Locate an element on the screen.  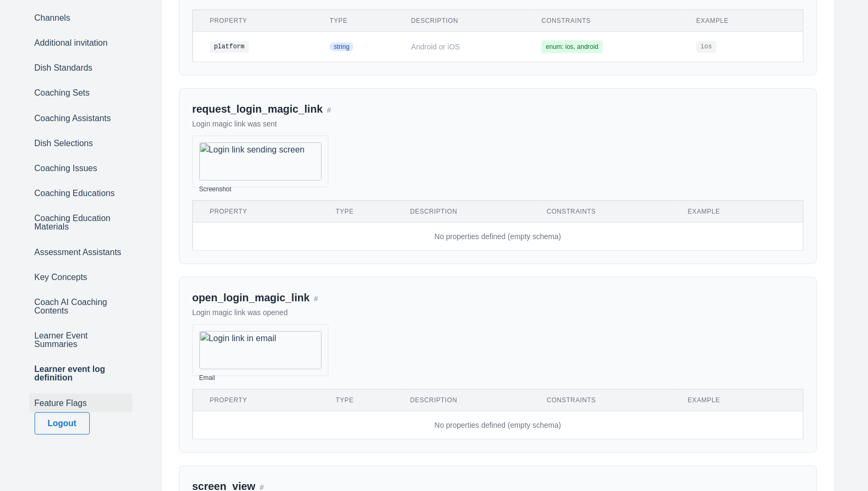
a: request_login_magic_link# is located at coordinates (262, 109).